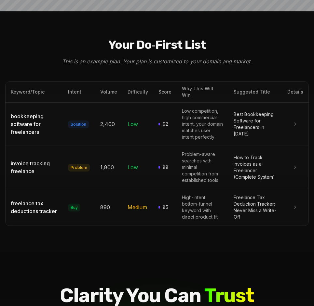  Describe the element at coordinates (109, 207) in the screenshot. I see `td: 890` at that location.